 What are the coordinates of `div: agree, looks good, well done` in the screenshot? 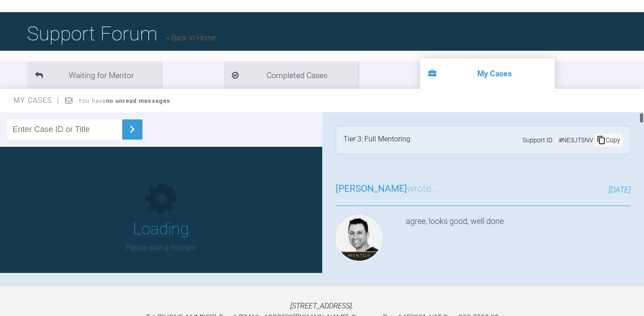 It's located at (518, 240).